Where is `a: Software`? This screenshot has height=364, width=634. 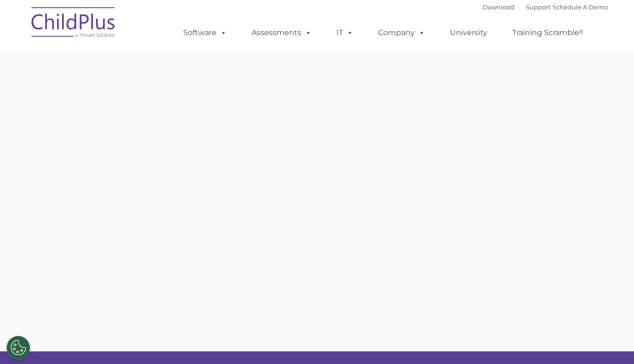
a: Software is located at coordinates (205, 33).